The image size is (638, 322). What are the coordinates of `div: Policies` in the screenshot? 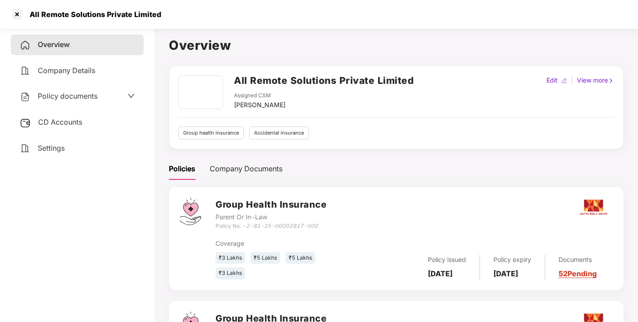 It's located at (182, 169).